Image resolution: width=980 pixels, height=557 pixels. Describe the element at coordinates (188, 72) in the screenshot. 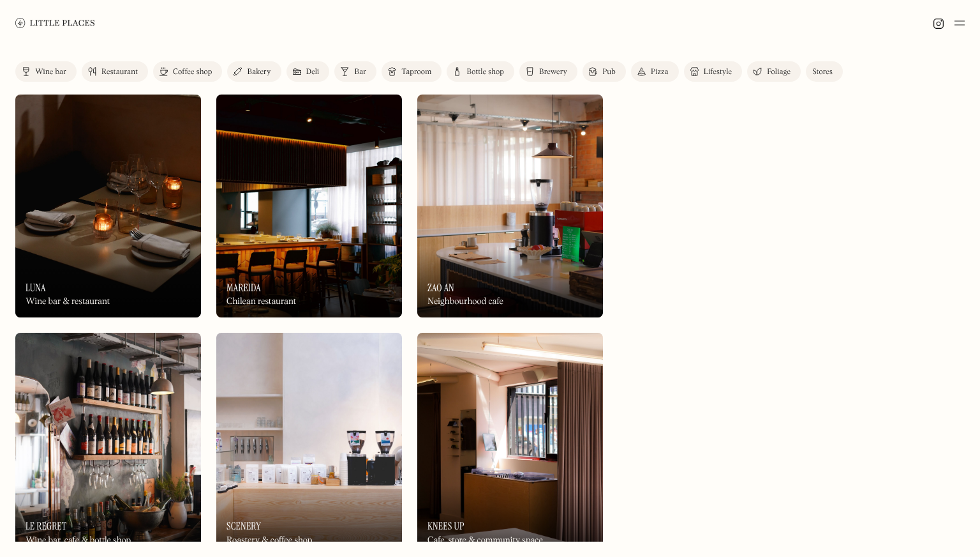

I see `a: Coffee shop` at that location.